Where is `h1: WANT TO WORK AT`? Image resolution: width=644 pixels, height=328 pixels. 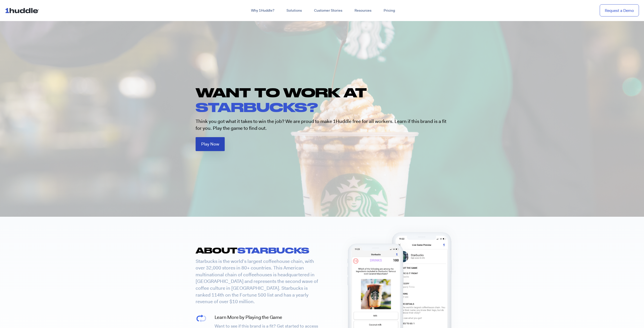
h1: WANT TO WORK AT is located at coordinates (324, 100).